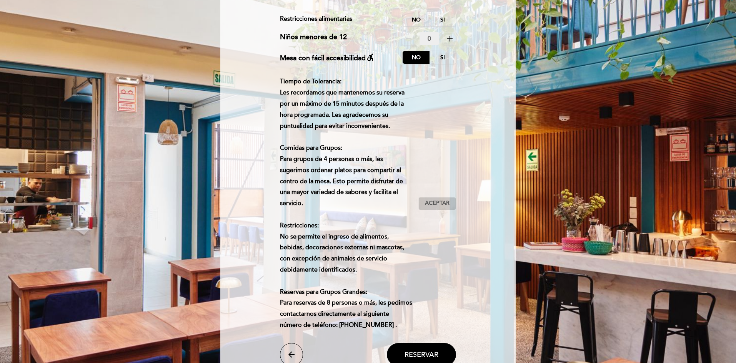 Image resolution: width=736 pixels, height=363 pixels. What do you see at coordinates (409, 39) in the screenshot?
I see `i: remove` at bounding box center [409, 39].